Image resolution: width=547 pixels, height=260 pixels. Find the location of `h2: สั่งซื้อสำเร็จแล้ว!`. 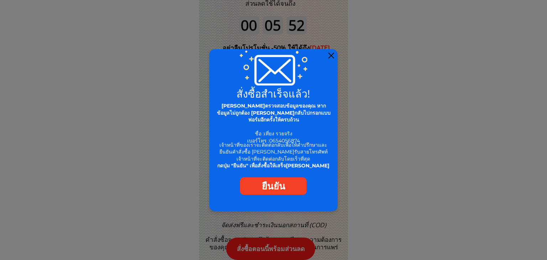

h2: สั่งซื้อสำเร็จแล้ว! is located at coordinates (274, 93).